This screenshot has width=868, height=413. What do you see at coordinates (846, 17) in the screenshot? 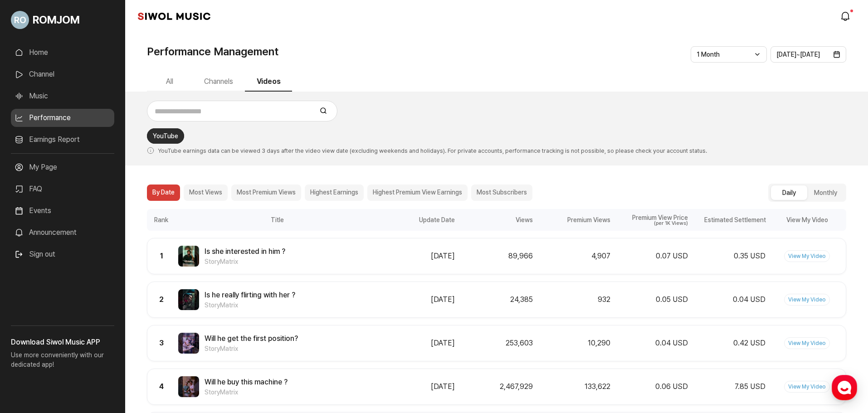
I see `a: modal.notifications` at bounding box center [846, 17].